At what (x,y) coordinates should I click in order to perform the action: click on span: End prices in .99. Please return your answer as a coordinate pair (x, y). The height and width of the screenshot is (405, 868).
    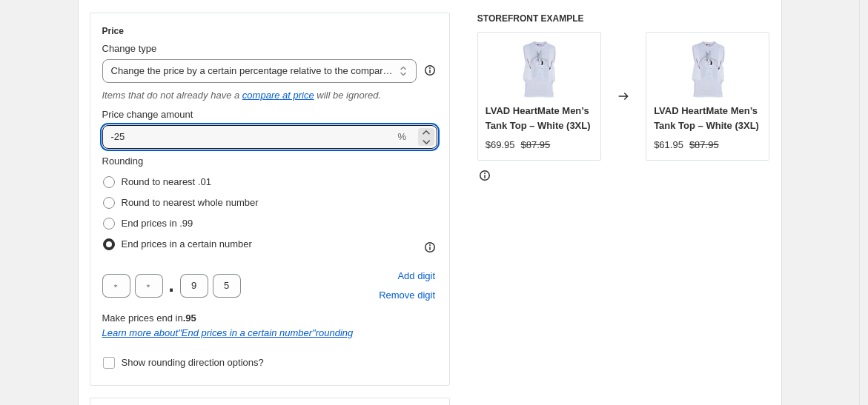
    Looking at the image, I should click on (157, 223).